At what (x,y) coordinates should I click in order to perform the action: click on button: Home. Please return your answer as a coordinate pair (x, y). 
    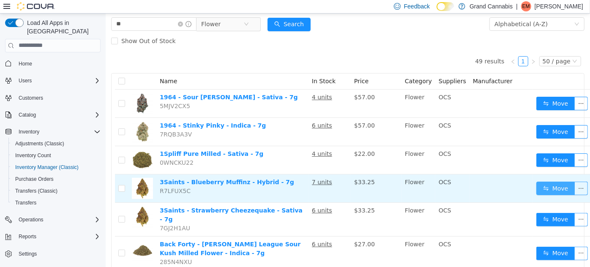
    Looking at the image, I should click on (53, 63).